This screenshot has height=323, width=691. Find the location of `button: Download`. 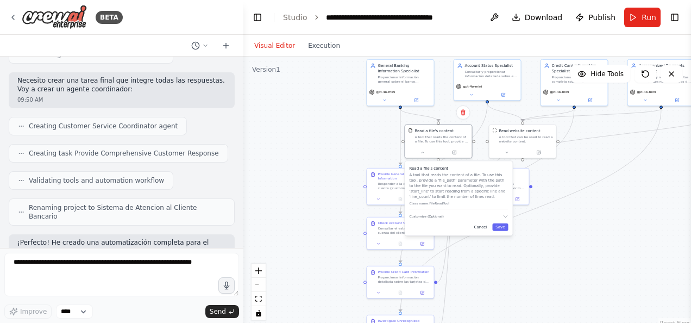

button: Download is located at coordinates (538, 17).